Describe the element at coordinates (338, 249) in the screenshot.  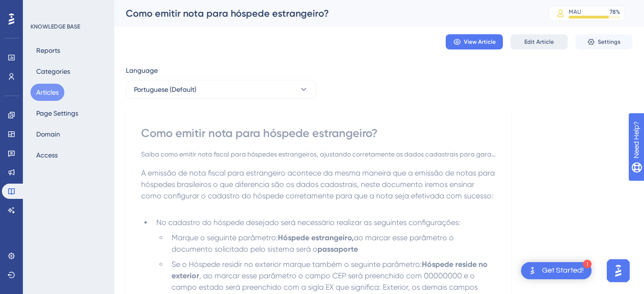
I see `strong: passaporte` at that location.